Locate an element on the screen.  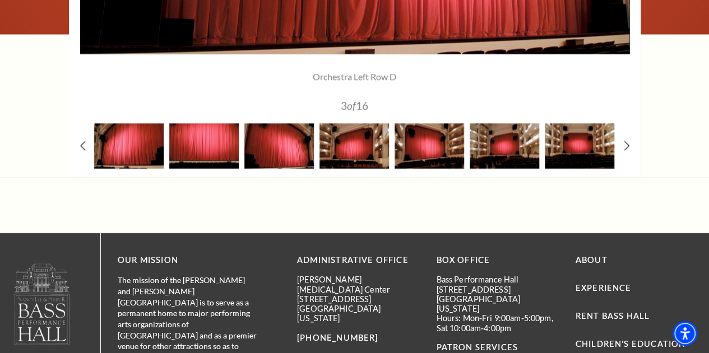
img: owned and operated by Performing Arts Fort Worth, A NOT-FOR-PROFIT 501(C)3 ORGANIZATION is located at coordinates (42, 304).